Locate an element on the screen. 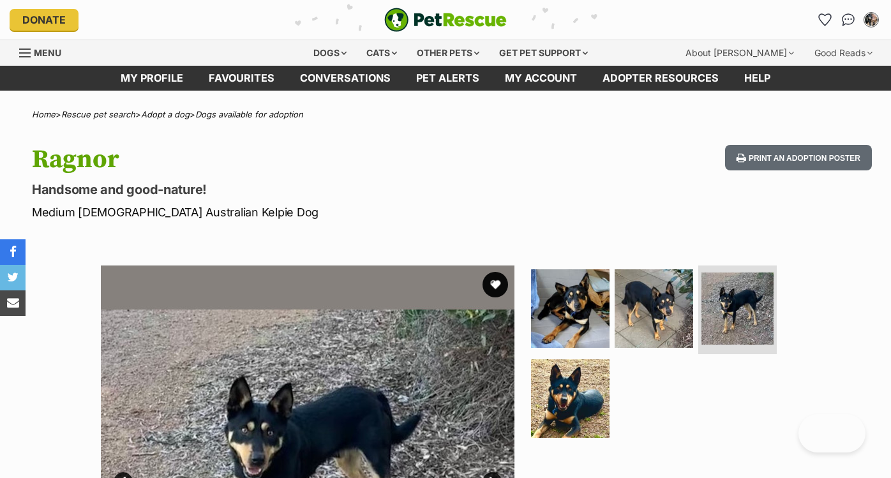  div: Good Reads is located at coordinates (844, 53).